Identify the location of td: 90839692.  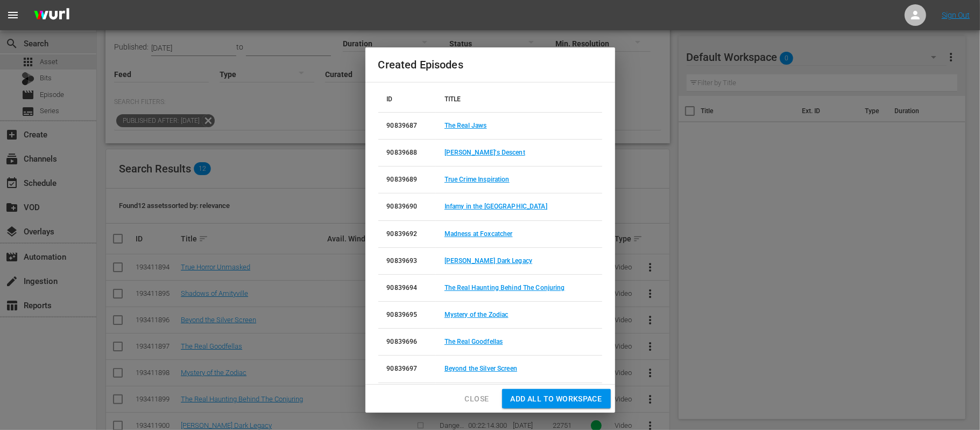
(407, 234).